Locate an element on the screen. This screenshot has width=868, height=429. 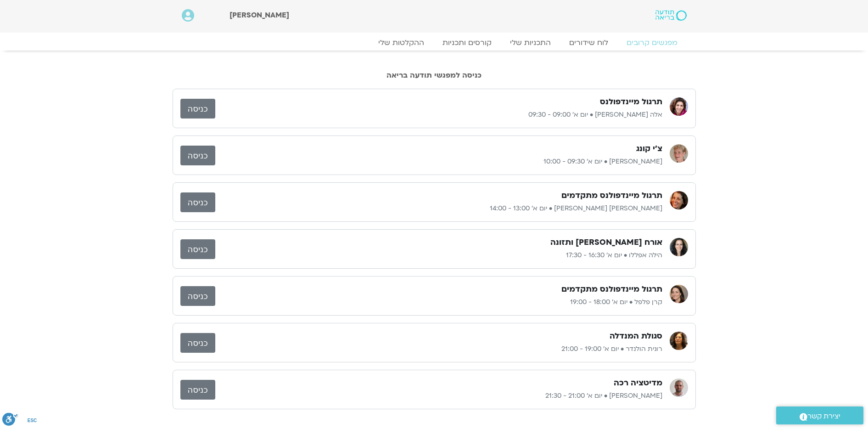
p: קרן פלפל • יום א׳ 18:00 - 19:00 is located at coordinates (439, 302).